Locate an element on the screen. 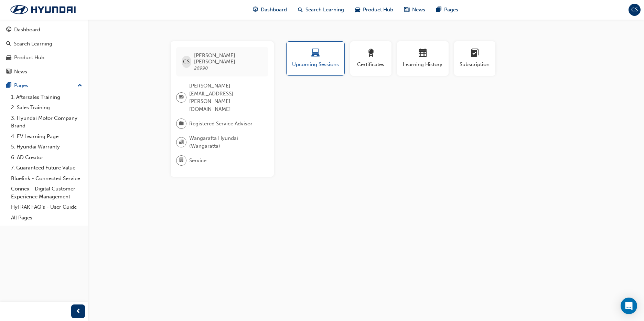 This screenshot has height=321, width=644. a: All Pages is located at coordinates (46, 218).